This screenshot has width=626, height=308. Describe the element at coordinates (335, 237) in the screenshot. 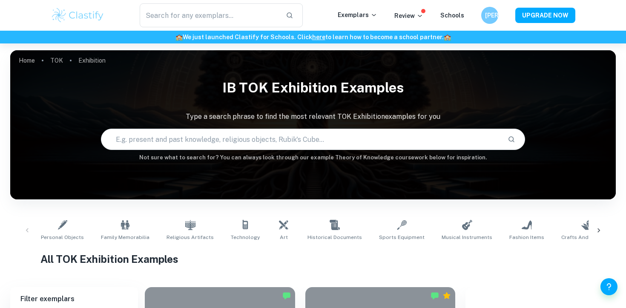

I see `span: Historical Documents` at that location.